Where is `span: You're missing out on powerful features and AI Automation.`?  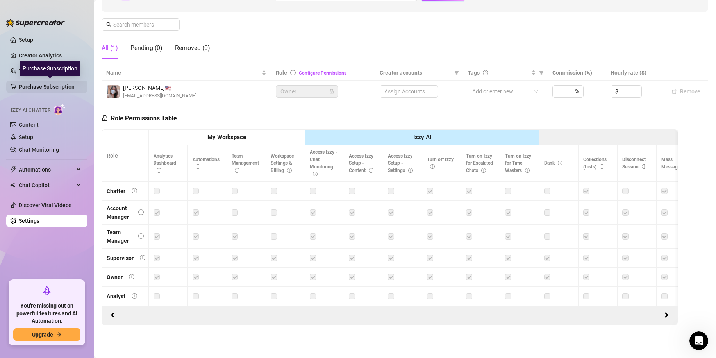
span: You're missing out on powerful features and AI Automation. is located at coordinates (47, 313).